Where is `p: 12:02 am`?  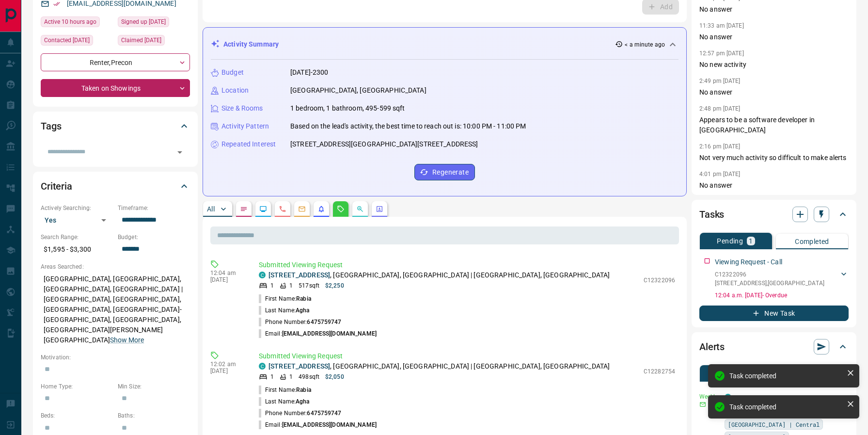
p: 12:02 am is located at coordinates (227, 364).